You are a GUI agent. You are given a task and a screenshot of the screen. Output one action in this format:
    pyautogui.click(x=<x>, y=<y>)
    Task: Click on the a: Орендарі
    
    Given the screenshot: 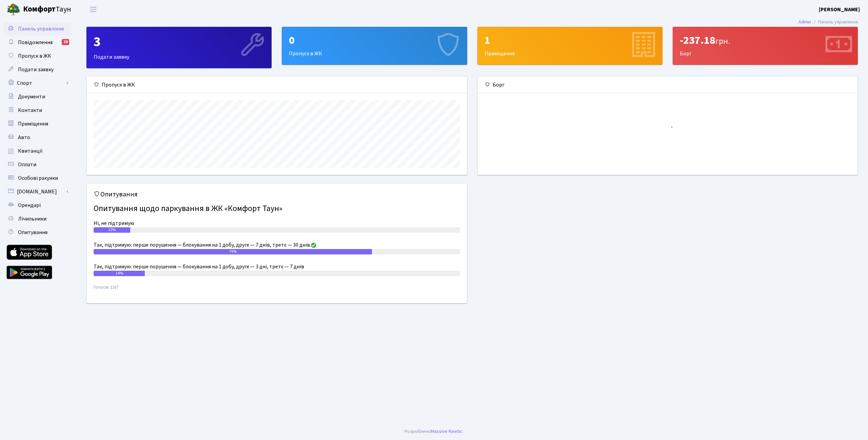 What is the action you would take?
    pyautogui.click(x=38, y=205)
    